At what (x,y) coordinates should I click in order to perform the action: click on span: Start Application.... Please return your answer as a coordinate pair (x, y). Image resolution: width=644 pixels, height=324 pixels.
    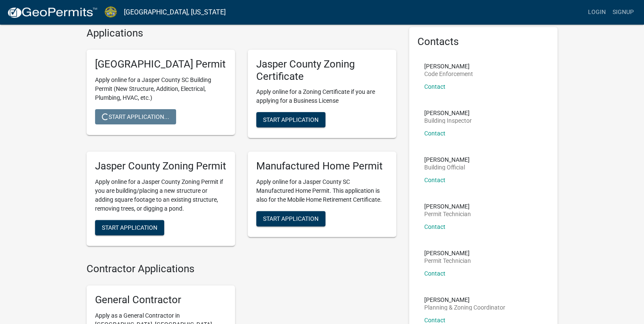
    Looking at the image, I should click on (135, 116).